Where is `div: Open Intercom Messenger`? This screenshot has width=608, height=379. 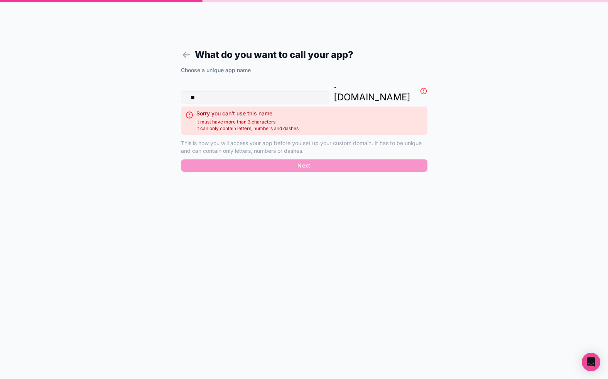 div: Open Intercom Messenger is located at coordinates (591, 362).